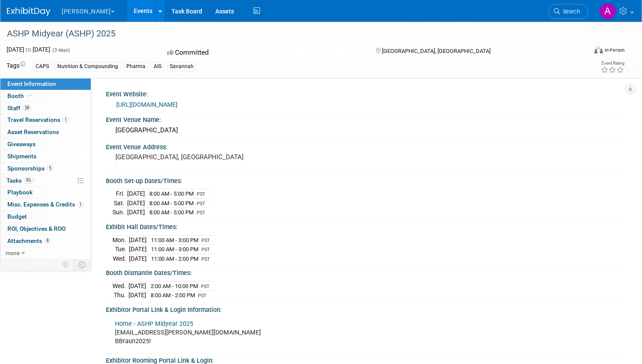 The height and width of the screenshot is (364, 642). What do you see at coordinates (46, 156) in the screenshot?
I see `a: Shipments` at bounding box center [46, 156].